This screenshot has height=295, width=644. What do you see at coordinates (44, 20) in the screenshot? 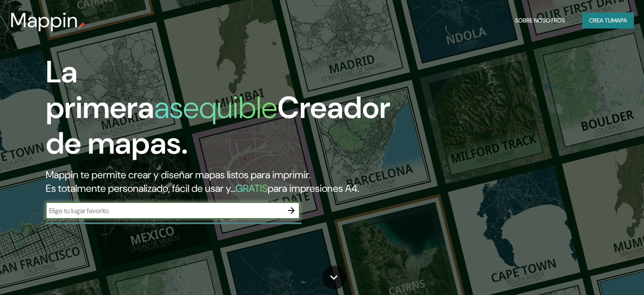
I see `font: Mappin` at bounding box center [44, 20].